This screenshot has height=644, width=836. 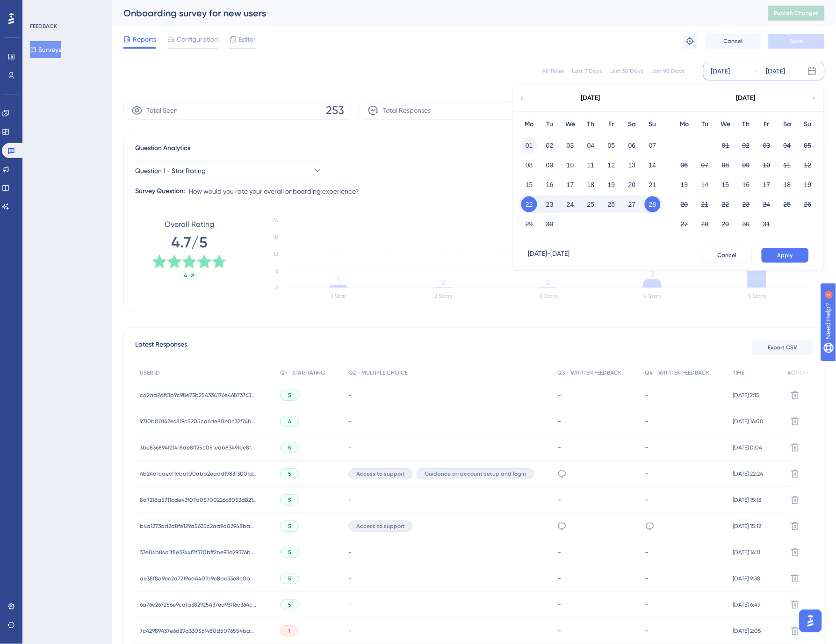 I want to click on button: 05, so click(x=808, y=145).